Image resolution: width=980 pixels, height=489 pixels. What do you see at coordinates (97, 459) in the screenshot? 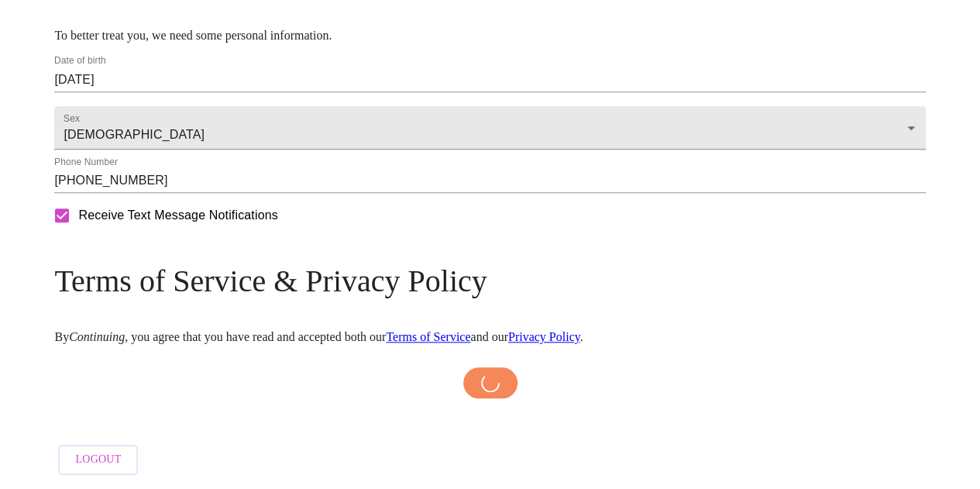
I see `span: Logout` at bounding box center [97, 459].